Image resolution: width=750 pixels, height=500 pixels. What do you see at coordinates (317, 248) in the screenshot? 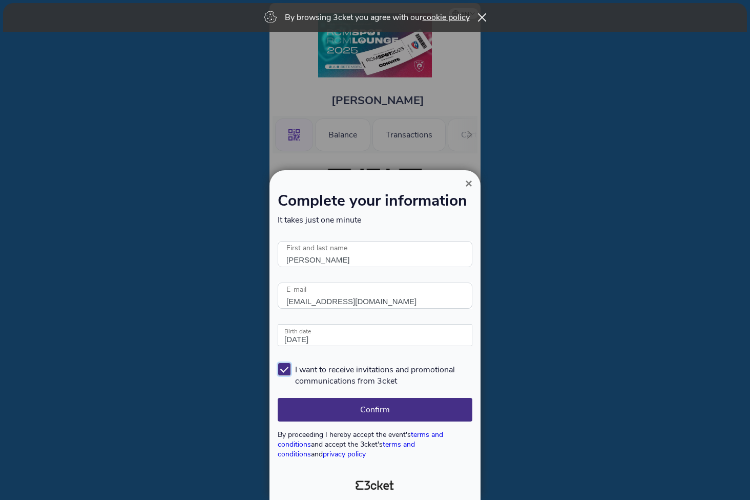
I see `label: First and last name` at bounding box center [317, 248].